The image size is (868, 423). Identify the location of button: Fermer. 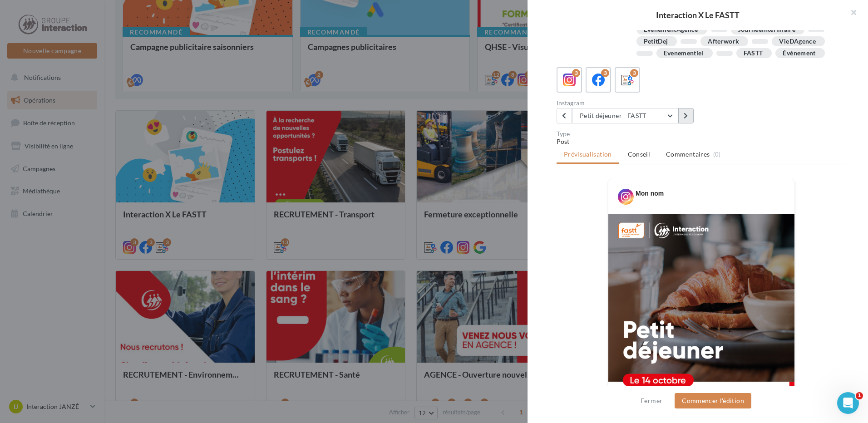
(651, 401).